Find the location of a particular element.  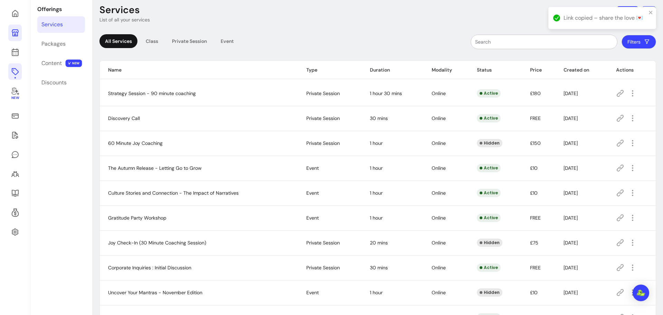

div: Private Session is located at coordinates (189, 41).